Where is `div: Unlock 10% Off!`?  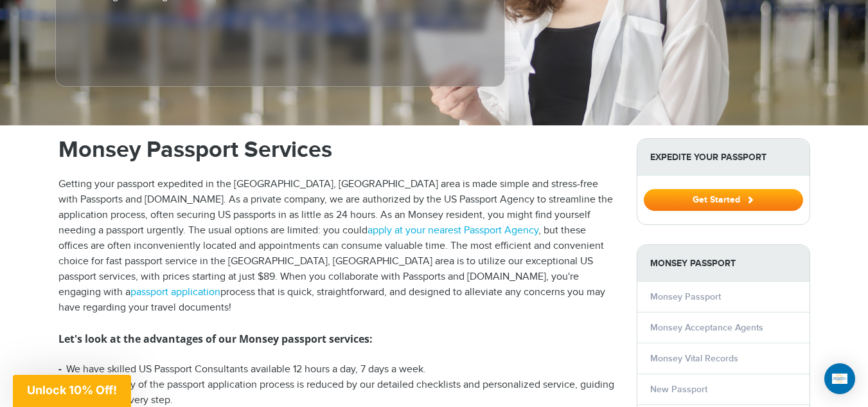 div: Unlock 10% Off! is located at coordinates (72, 391).